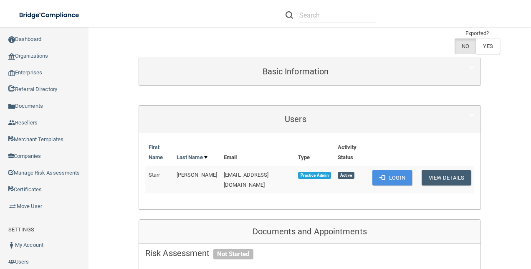 The image size is (531, 269). Describe the element at coordinates (257, 152) in the screenshot. I see `th: Email` at that location.